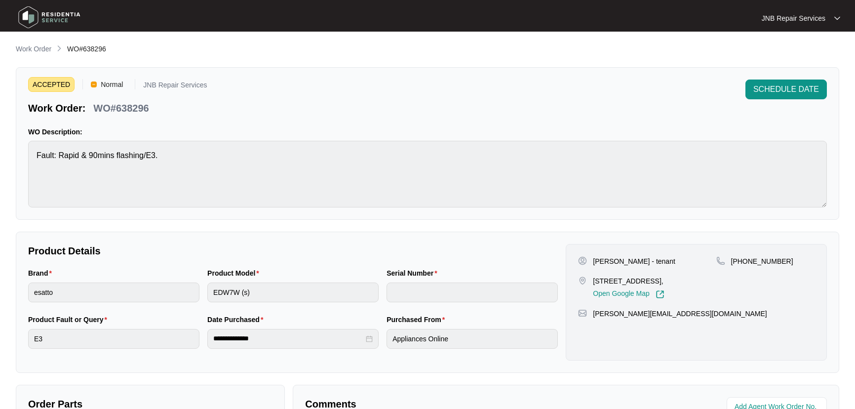  I want to click on img: user-pin, so click(583, 261).